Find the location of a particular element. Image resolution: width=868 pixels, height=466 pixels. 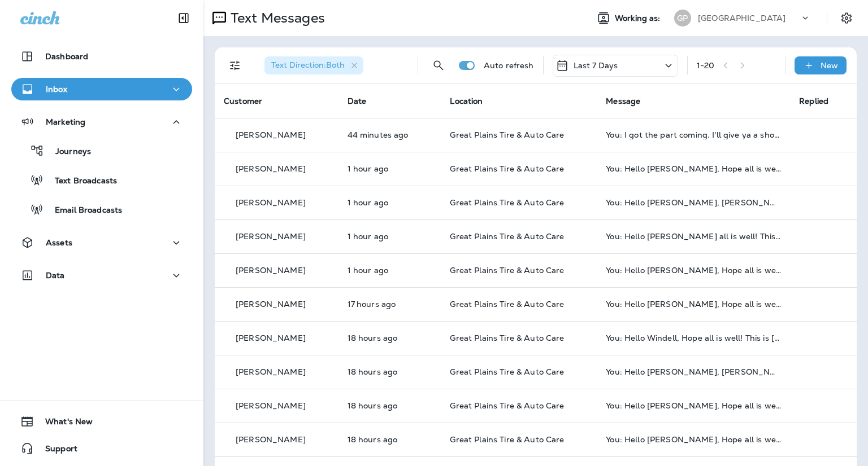

span: Text Direction : Both is located at coordinates (308, 65).